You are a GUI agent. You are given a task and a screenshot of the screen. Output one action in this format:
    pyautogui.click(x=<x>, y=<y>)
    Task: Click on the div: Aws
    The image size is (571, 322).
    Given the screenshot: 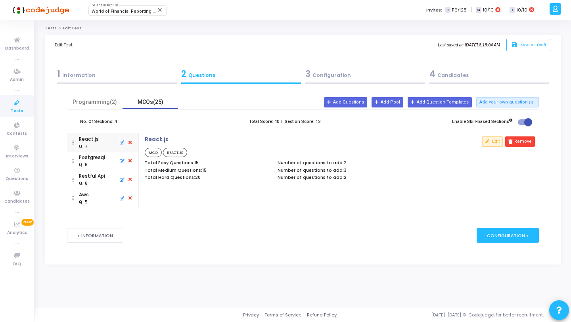 What is the action you would take?
    pyautogui.click(x=85, y=195)
    